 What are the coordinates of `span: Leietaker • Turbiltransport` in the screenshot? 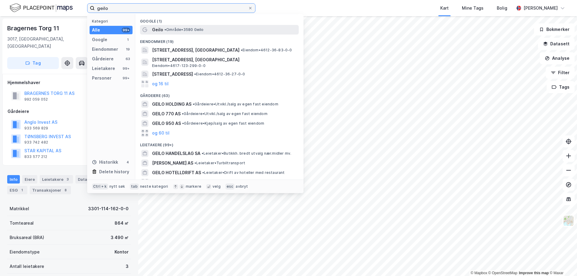 It's located at (220, 163).